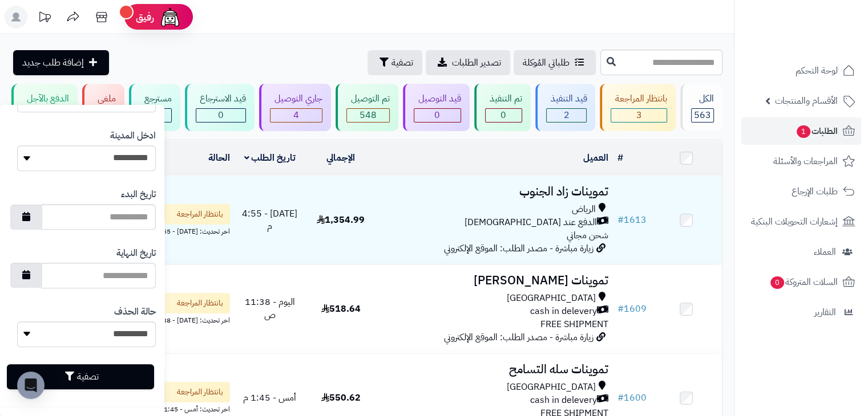  What do you see at coordinates (800, 131) in the screenshot?
I see `a: الطلبات1` at bounding box center [800, 131].